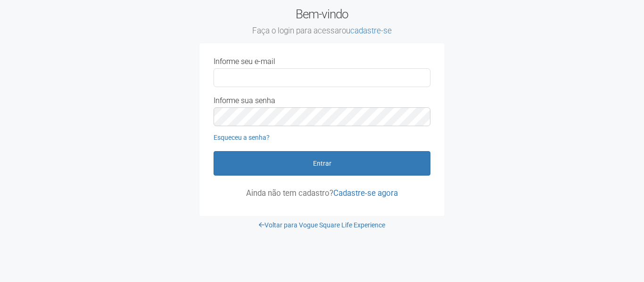 The image size is (644, 282). Describe the element at coordinates (322, 193) in the screenshot. I see `p: Ainda não tem cadastro?` at that location.